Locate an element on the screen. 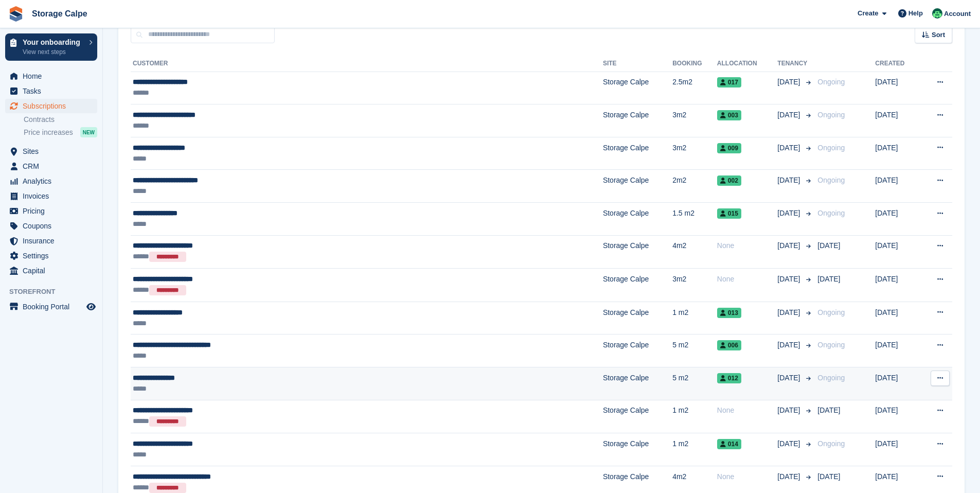 The height and width of the screenshot is (493, 980). span: Price increases is located at coordinates (48, 132).